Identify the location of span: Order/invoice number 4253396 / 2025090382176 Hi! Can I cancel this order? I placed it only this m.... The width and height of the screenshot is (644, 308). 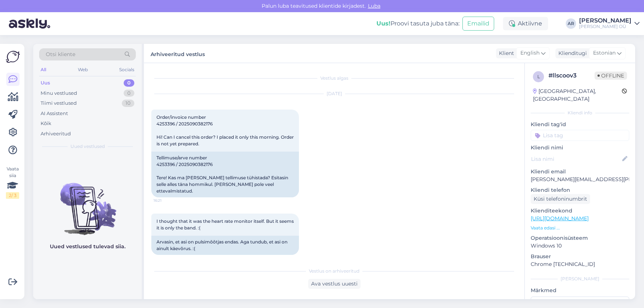
(226, 130).